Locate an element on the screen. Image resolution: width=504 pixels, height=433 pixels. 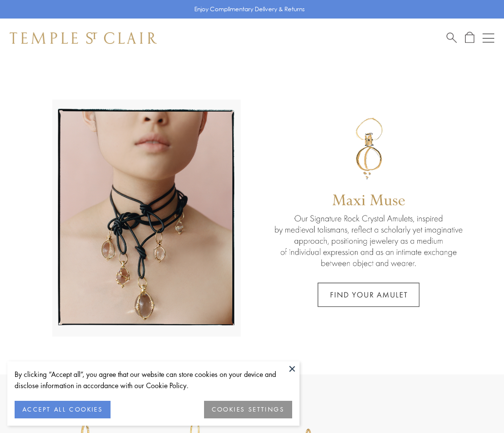
a: Search is located at coordinates (451, 38).